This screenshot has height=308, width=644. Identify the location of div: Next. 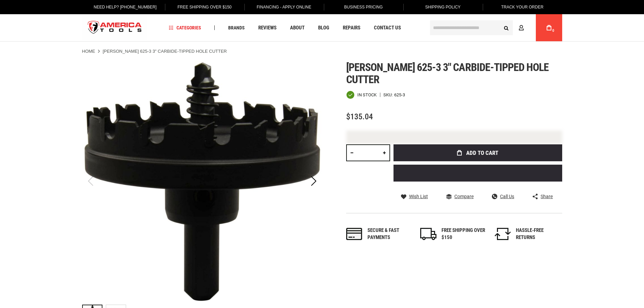
(314, 181).